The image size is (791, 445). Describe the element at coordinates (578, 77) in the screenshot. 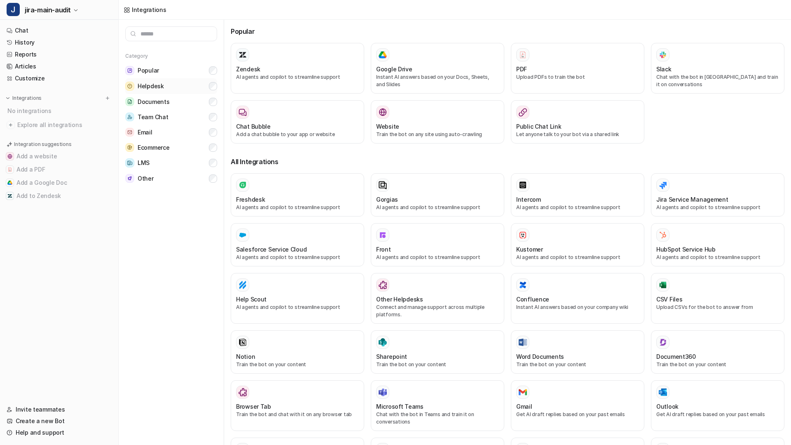

I see `p: Upload PDFs to train the bot` at that location.